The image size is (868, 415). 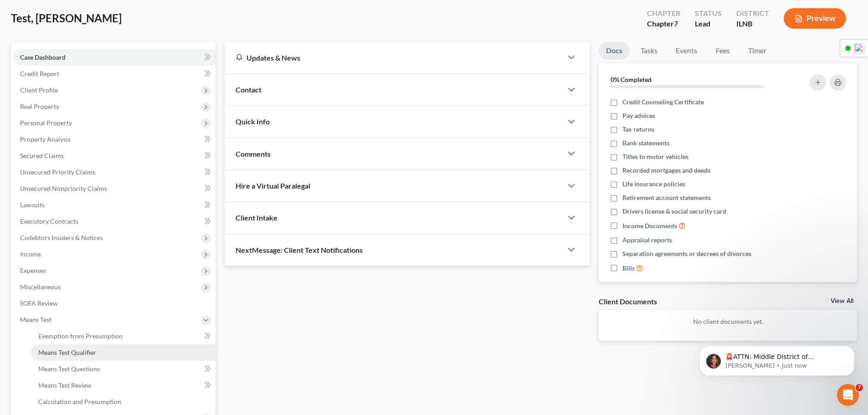 I want to click on span: Exemption from Presumption, so click(x=80, y=335).